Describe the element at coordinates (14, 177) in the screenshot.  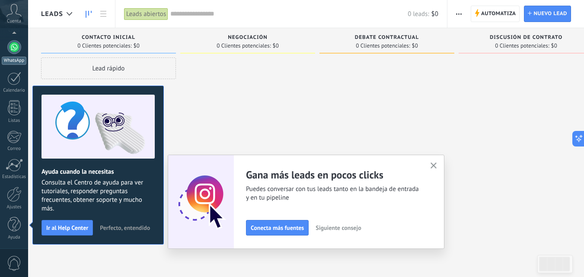
I see `div: Estadísticas` at that location.